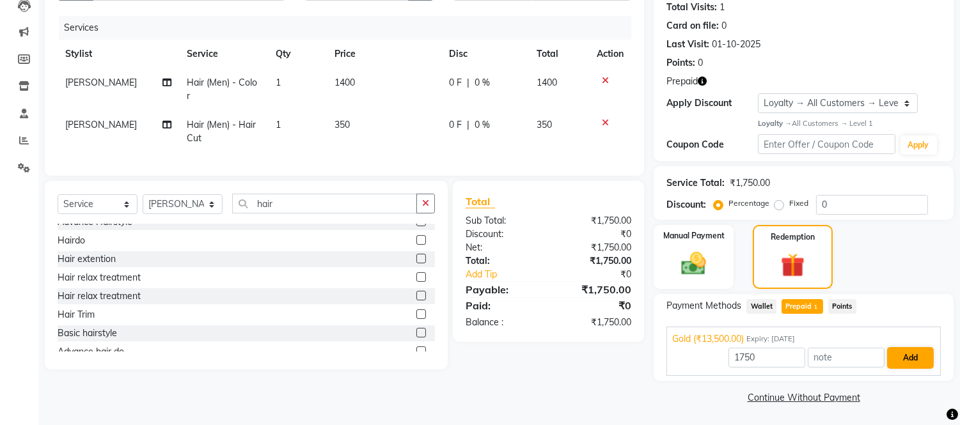  I want to click on div: Last Visit:, so click(688, 44).